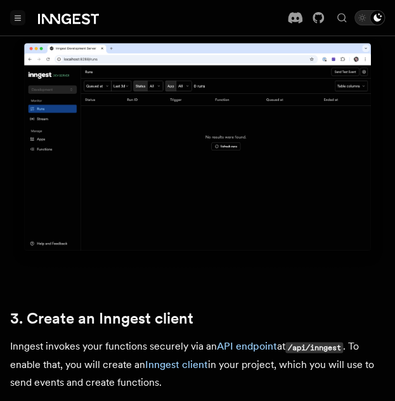  What do you see at coordinates (342, 18) in the screenshot?
I see `button: Find something...` at bounding box center [342, 18].